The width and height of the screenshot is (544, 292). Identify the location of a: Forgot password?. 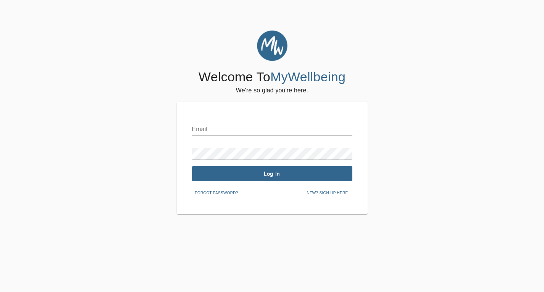
(217, 193).